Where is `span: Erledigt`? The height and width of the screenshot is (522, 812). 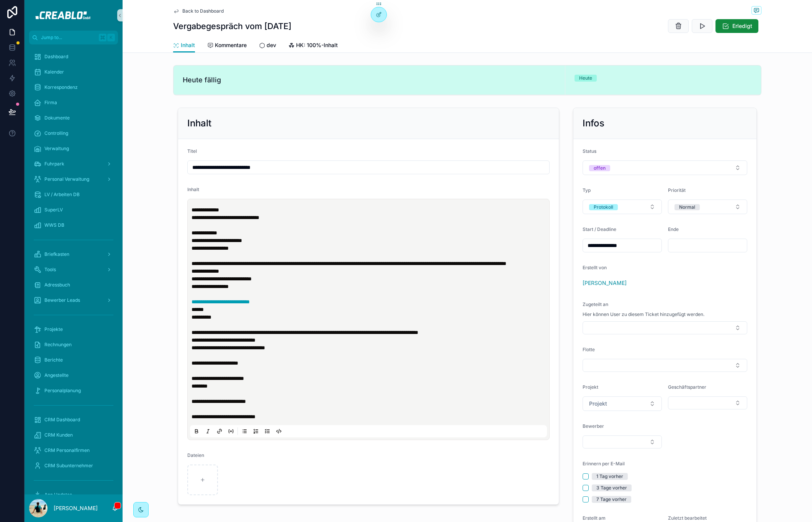 span: Erledigt is located at coordinates (743, 26).